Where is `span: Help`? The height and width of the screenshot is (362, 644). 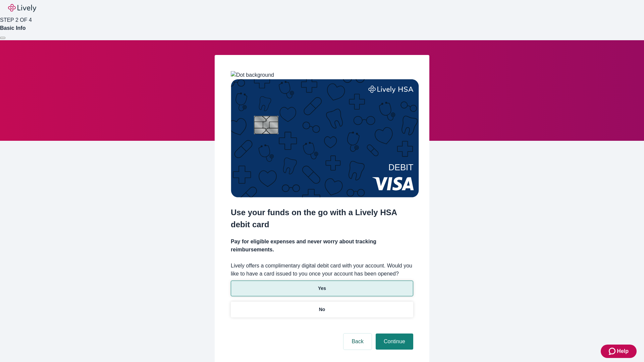
span: Help is located at coordinates (623, 352).